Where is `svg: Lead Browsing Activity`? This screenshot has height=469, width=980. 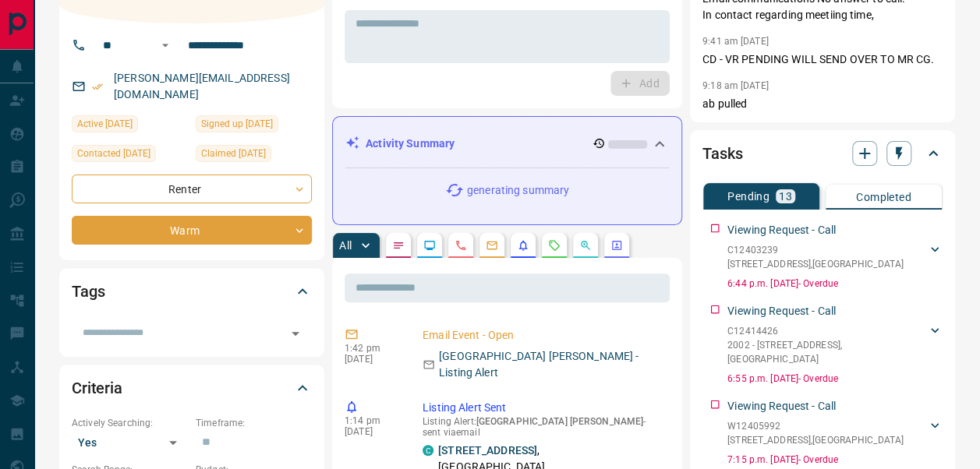 svg: Lead Browsing Activity is located at coordinates (429, 245).